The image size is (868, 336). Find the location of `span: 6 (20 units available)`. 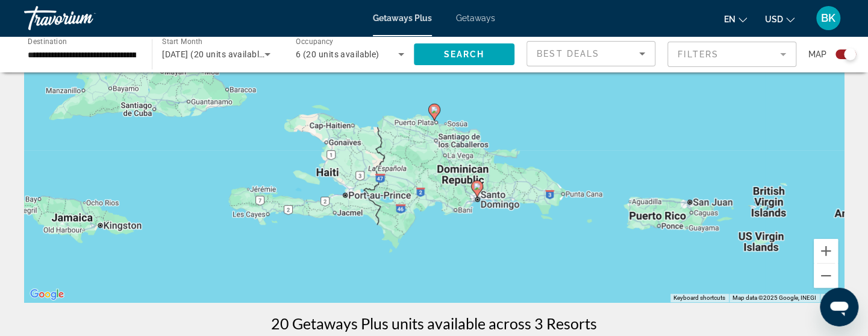

span: 6 (20 units available) is located at coordinates (337, 54).